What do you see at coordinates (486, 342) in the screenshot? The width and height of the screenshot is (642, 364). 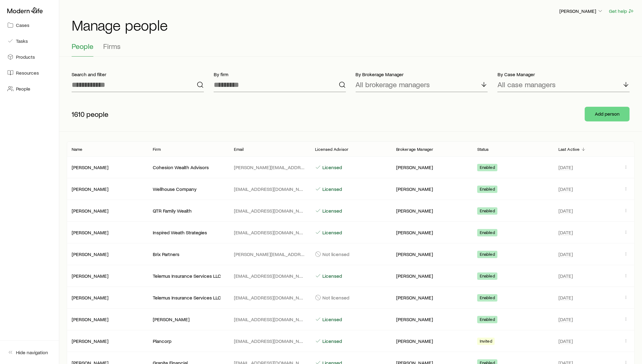 I see `span: Invited` at bounding box center [486, 342].